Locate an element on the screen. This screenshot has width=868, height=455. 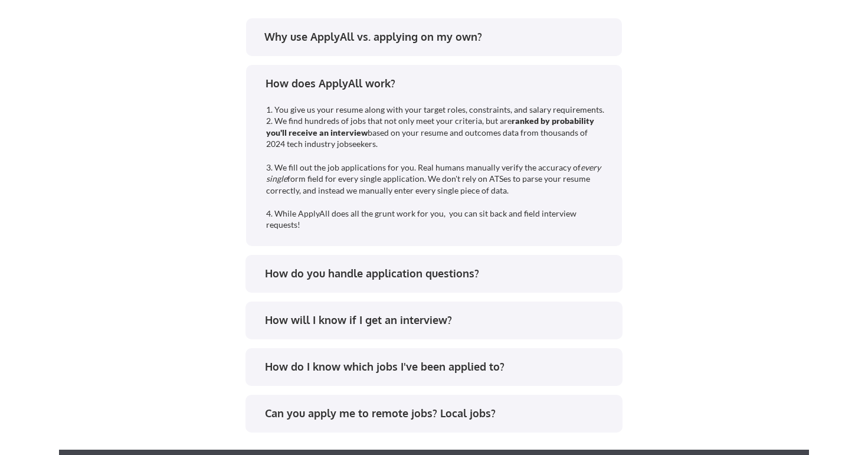
div: How does ApplyAll work? is located at coordinates (438, 83).